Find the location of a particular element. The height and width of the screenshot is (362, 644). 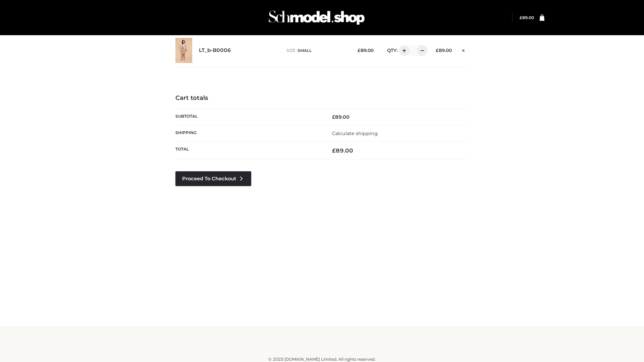

a: Calculate shipping is located at coordinates (355, 134).